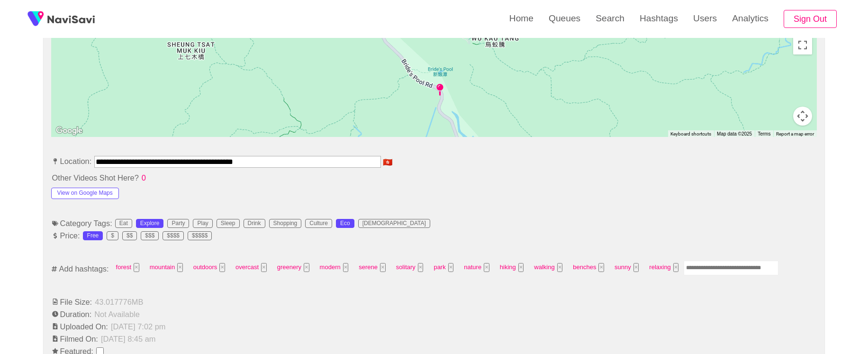 The image size is (868, 354). What do you see at coordinates (180, 267) in the screenshot?
I see `button: Tag at index 1 with value 1 focussed. Press backspace to remove` at bounding box center [180, 267].